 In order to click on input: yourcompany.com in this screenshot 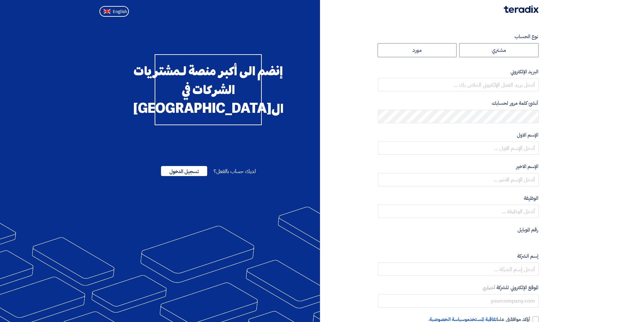, I will do `click(458, 301)`.